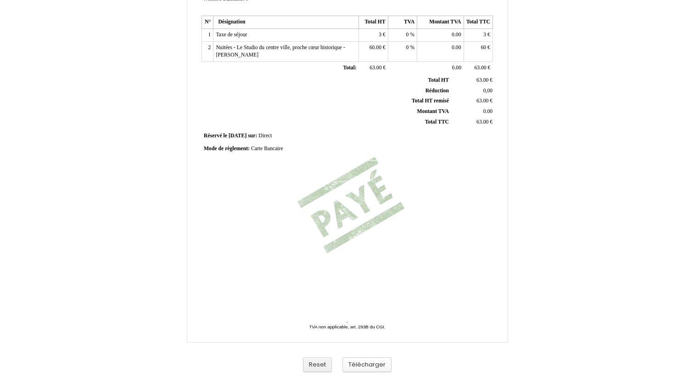 The image size is (694, 378). I want to click on span: Carte Bancaire, so click(267, 148).